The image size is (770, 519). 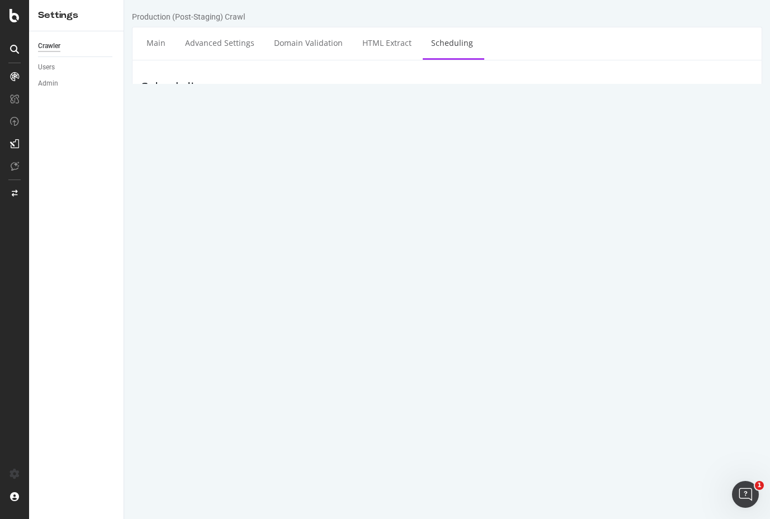 What do you see at coordinates (63, 87) in the screenshot?
I see `h3: Scheduling` at bounding box center [63, 87].